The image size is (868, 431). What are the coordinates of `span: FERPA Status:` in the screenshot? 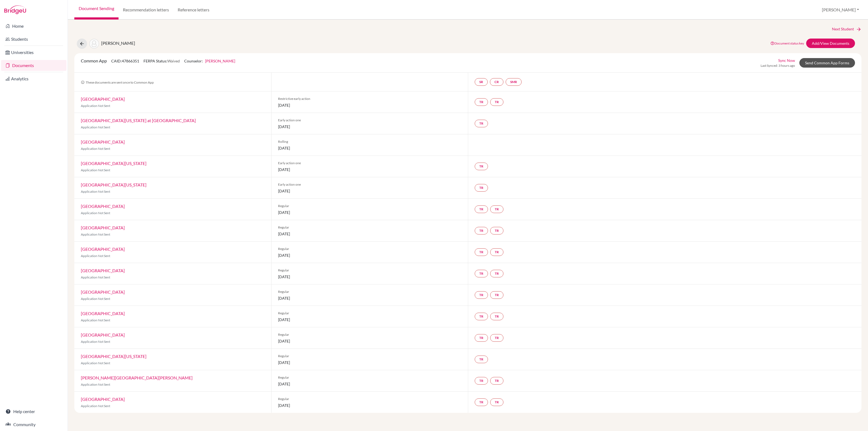 It's located at (162, 61).